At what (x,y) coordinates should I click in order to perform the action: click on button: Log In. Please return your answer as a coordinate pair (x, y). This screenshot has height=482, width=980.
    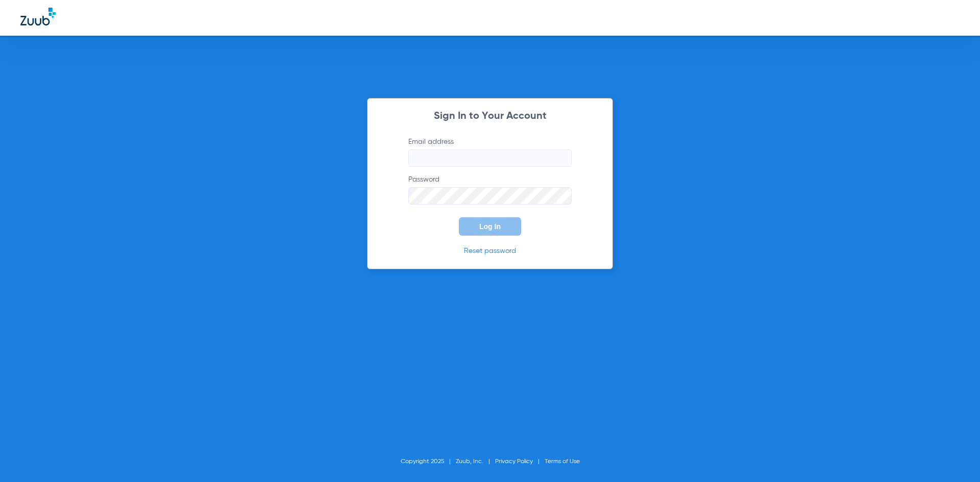
    Looking at the image, I should click on (490, 226).